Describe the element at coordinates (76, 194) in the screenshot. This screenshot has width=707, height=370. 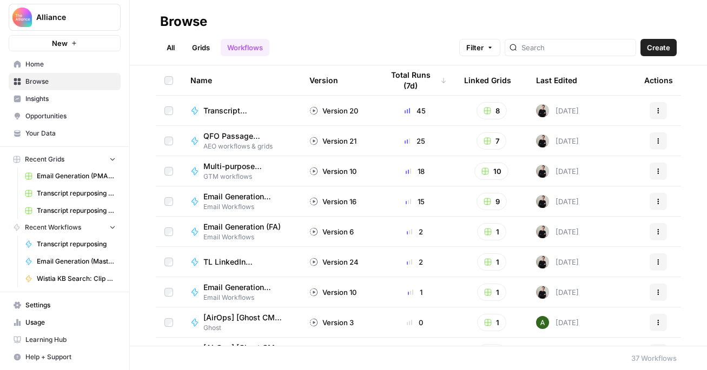
I see `span: Transcript repurposing (CMO)` at that location.